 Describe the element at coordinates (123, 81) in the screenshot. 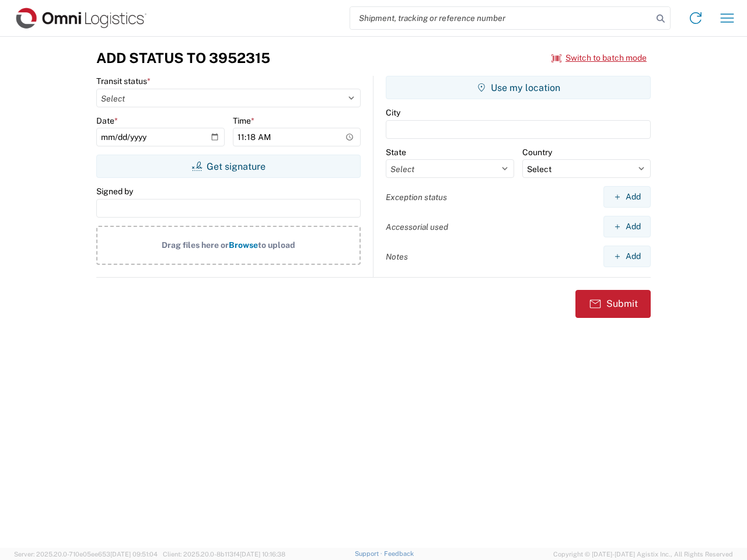

I see `label: Transit status` at that location.